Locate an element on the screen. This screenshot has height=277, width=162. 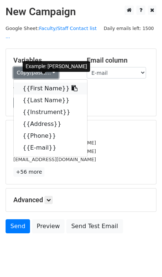
a: {{Instrument}} is located at coordinates (50, 112).